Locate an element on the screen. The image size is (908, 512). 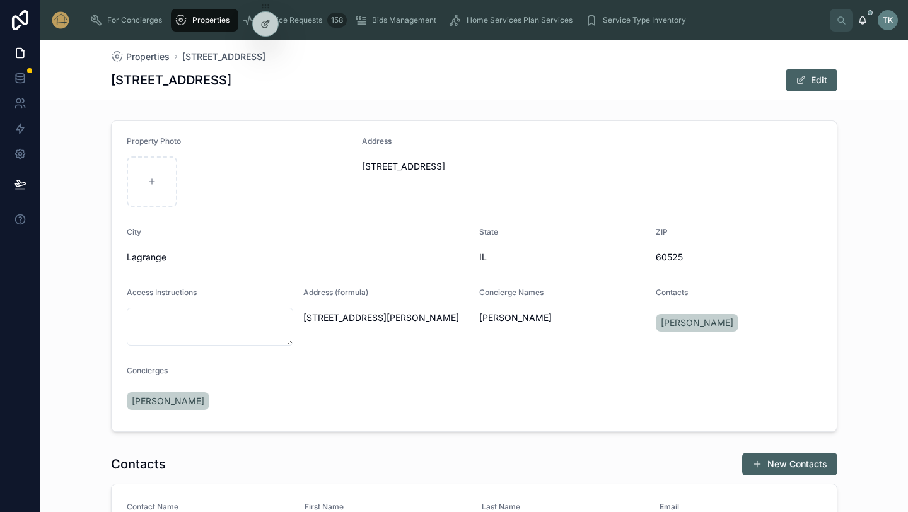
a: Bids Management is located at coordinates (398, 20).